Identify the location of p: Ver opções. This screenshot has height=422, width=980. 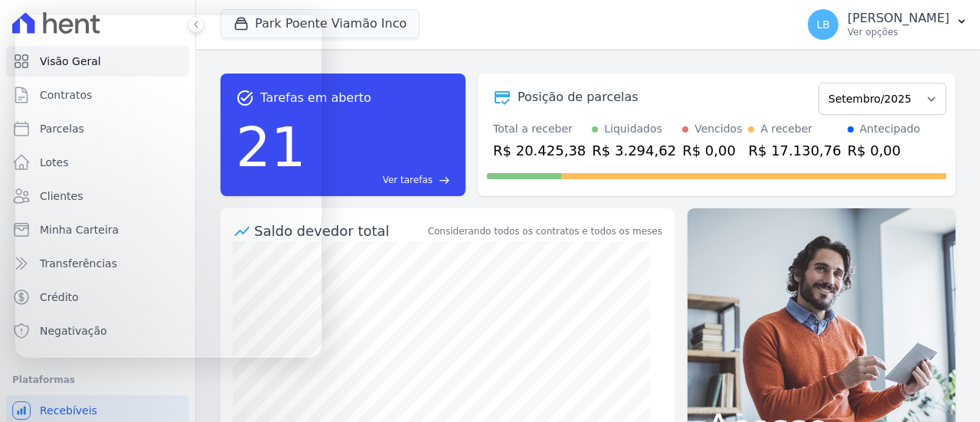
(898, 32).